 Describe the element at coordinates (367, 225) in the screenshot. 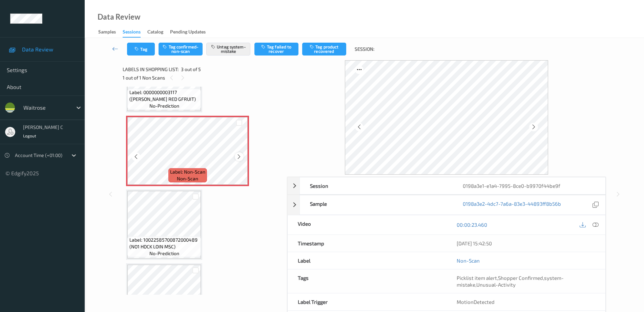

I see `div: Video` at that location.